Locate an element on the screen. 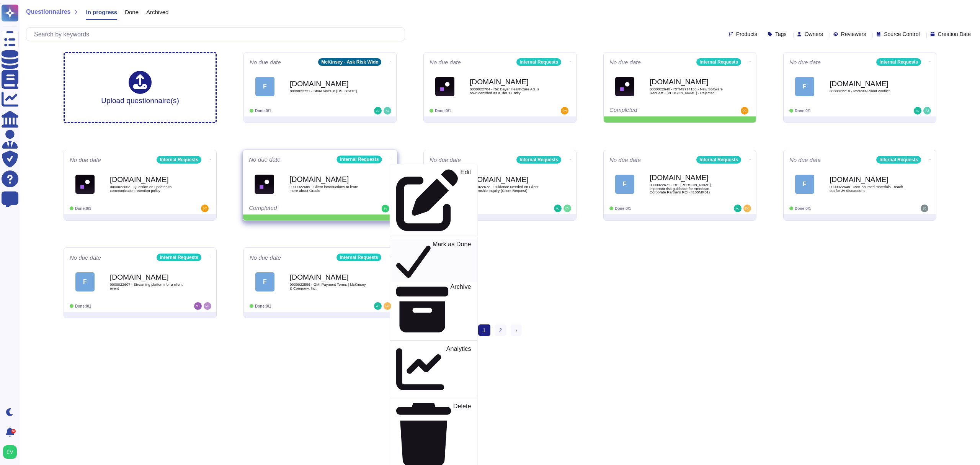 This screenshot has height=465, width=980. span: 0000022556 - GMI Payment Terms | McKinsey & Company, Inc. is located at coordinates (328, 286).